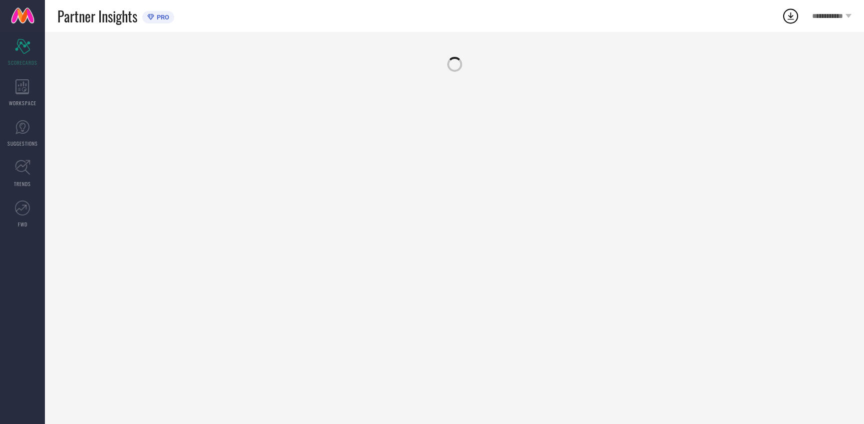 This screenshot has height=424, width=864. Describe the element at coordinates (162, 17) in the screenshot. I see `span: PRO` at that location.